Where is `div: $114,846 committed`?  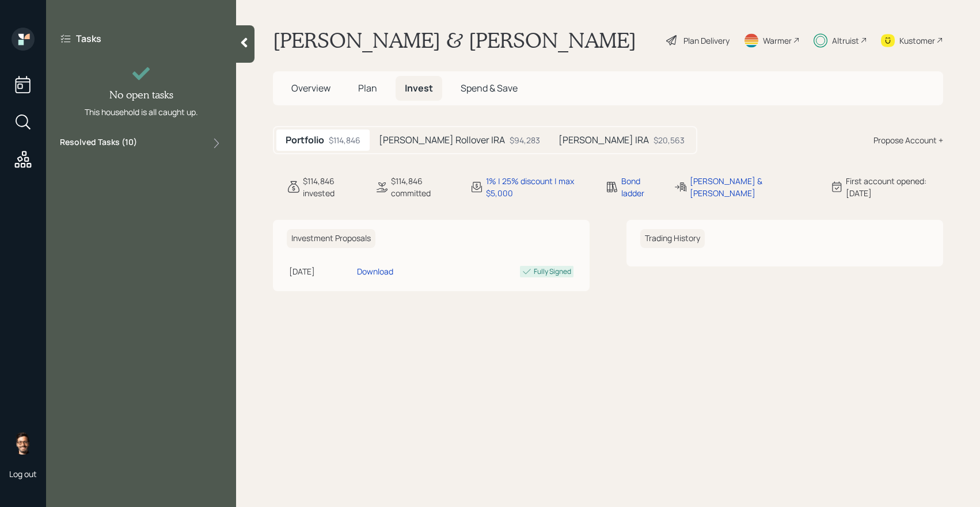
div: $114,846 committed is located at coordinates (423, 187).